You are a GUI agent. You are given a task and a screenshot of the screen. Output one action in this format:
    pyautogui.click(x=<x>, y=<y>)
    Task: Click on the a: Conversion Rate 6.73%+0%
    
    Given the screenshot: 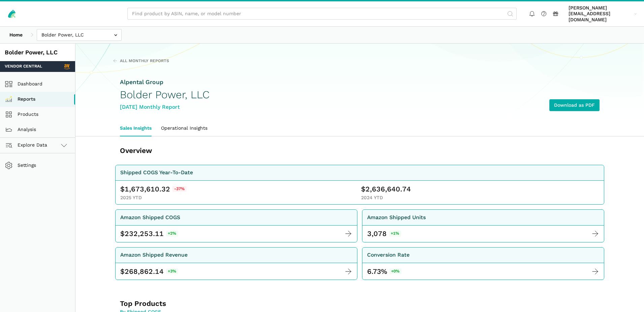 What is the action you would take?
    pyautogui.click(x=483, y=264)
    